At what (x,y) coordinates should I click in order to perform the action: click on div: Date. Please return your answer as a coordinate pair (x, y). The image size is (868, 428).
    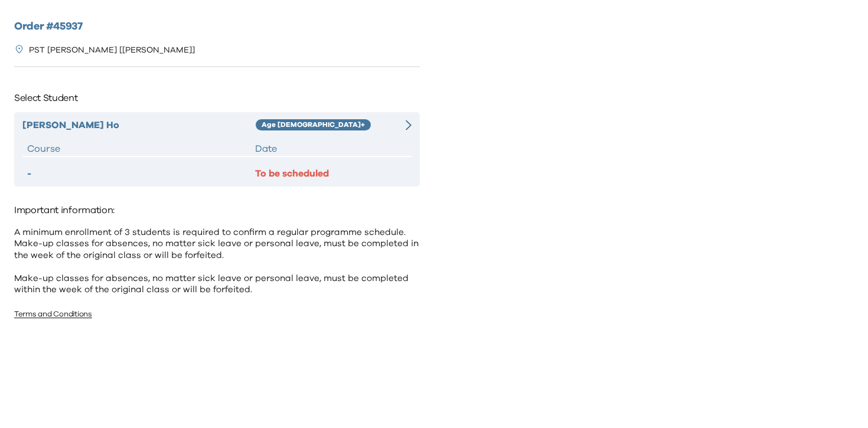
    Looking at the image, I should click on (331, 149).